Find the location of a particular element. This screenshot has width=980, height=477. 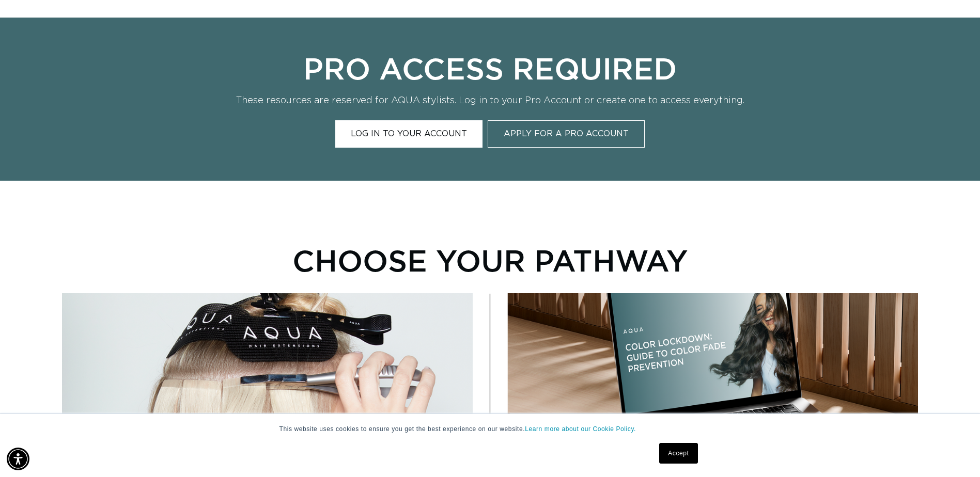

p: Pro Access Required is located at coordinates (490, 68).